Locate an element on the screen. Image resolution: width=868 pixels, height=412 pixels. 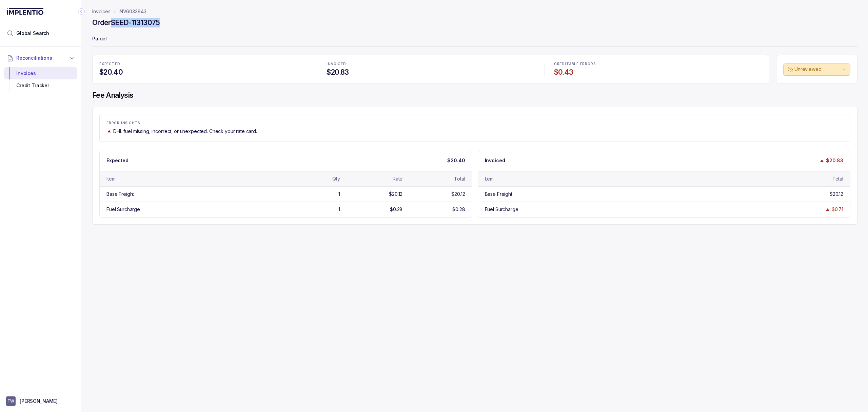
div: Credit Tracker is located at coordinates (40, 86).